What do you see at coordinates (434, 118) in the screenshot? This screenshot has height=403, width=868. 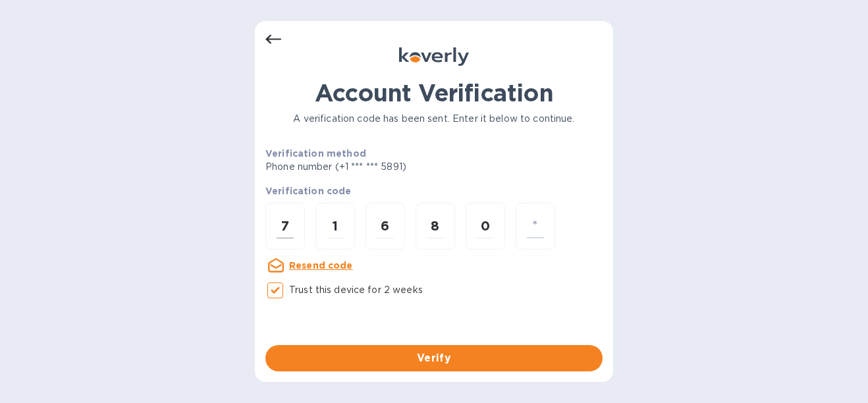 I see `p: A verification code has been sent. Enter it below to continue.` at bounding box center [434, 118].